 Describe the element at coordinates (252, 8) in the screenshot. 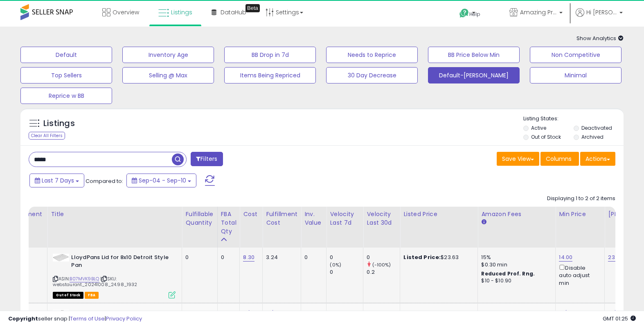

I see `div: Tooltip anchor` at that location.